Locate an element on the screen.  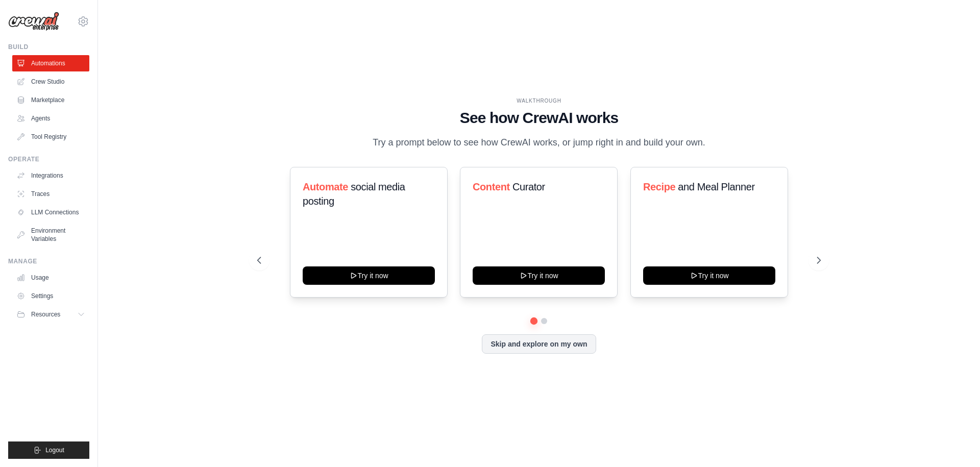
h1: See how CrewAI works is located at coordinates (539, 118).